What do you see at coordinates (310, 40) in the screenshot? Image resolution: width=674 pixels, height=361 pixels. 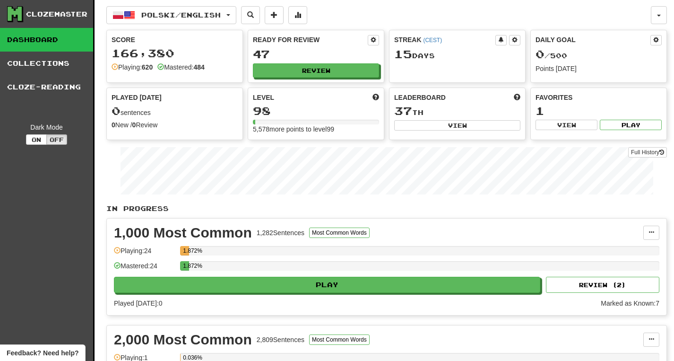 I see `div: Ready for Review` at bounding box center [310, 40].